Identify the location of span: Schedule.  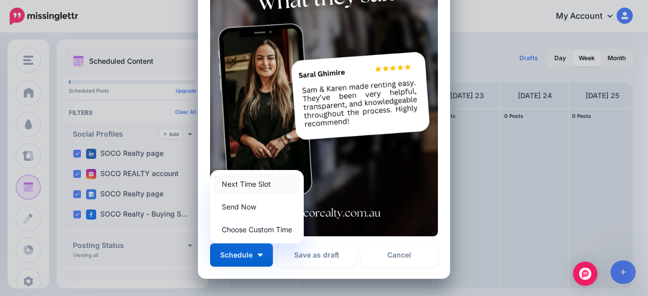
(236, 255).